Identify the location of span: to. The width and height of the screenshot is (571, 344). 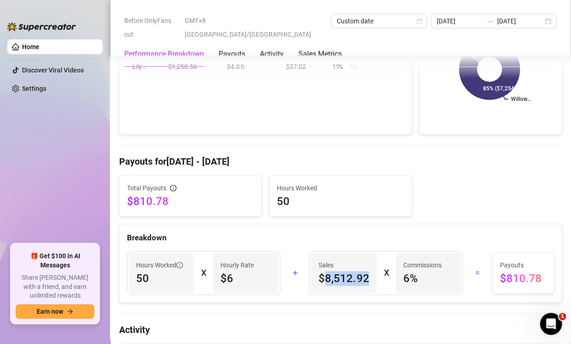
(490, 21).